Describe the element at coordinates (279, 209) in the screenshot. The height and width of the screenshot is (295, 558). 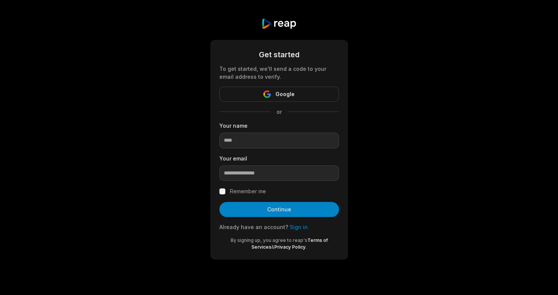
I see `button: Continue` at that location.